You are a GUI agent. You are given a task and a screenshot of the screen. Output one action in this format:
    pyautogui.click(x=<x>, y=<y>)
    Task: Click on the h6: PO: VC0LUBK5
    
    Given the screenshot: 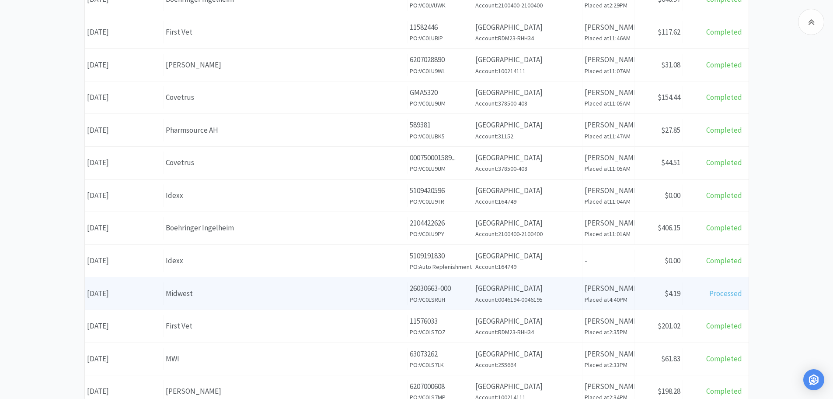 What is the action you would take?
    pyautogui.click(x=440, y=136)
    